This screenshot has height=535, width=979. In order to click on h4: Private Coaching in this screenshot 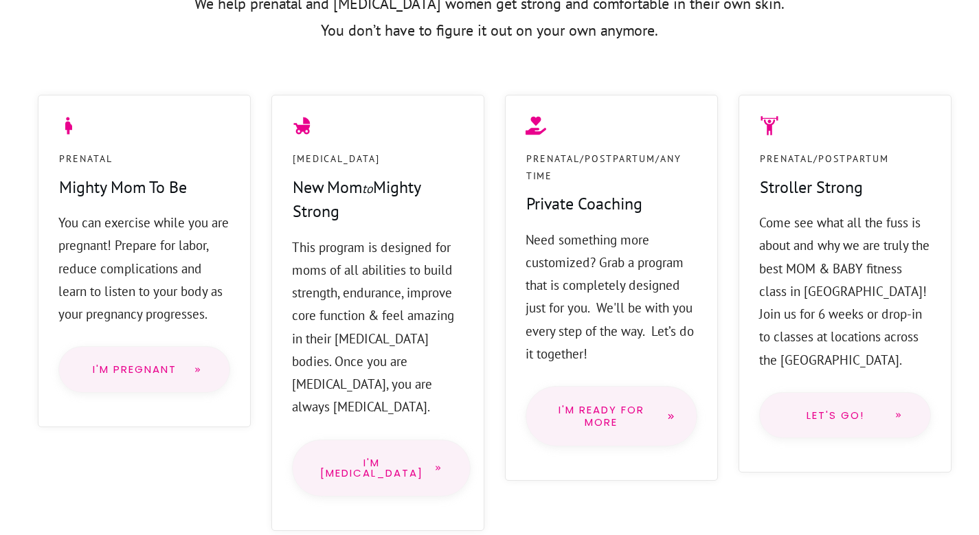, I will do `click(584, 210)`.